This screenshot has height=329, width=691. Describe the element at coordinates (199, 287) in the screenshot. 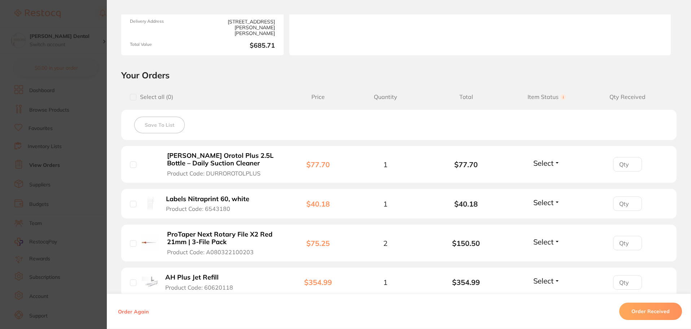

I see `span: Product Code: 60620118` at that location.